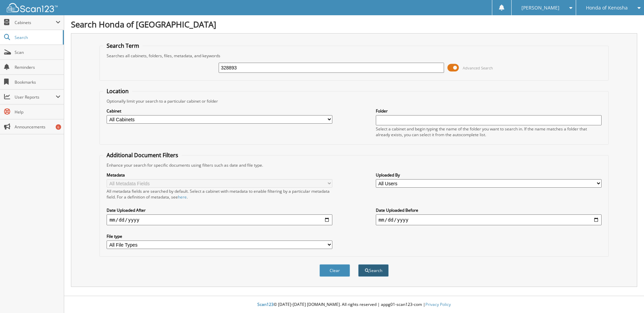 This screenshot has width=644, height=313. What do you see at coordinates (38, 82) in the screenshot?
I see `span: Bookmarks` at bounding box center [38, 82].